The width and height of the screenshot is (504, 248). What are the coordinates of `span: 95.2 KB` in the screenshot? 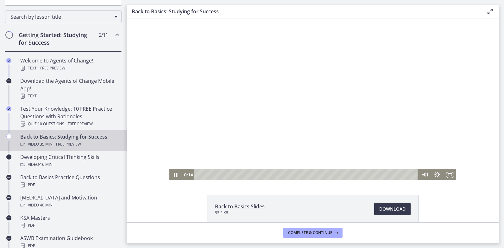 It's located at (240, 213).